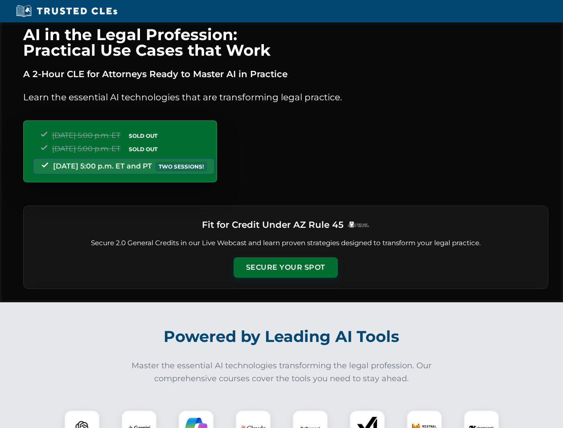 The image size is (563, 428). Describe the element at coordinates (282, 372) in the screenshot. I see `p: Master the essential AI technologies transforming the legal profession. Our comprehensive courses...` at that location.